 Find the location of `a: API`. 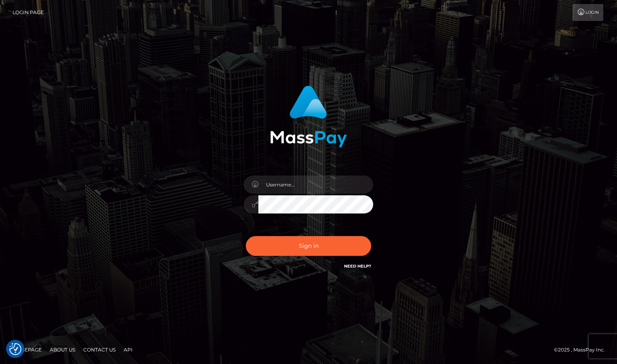

a: API is located at coordinates (128, 350).